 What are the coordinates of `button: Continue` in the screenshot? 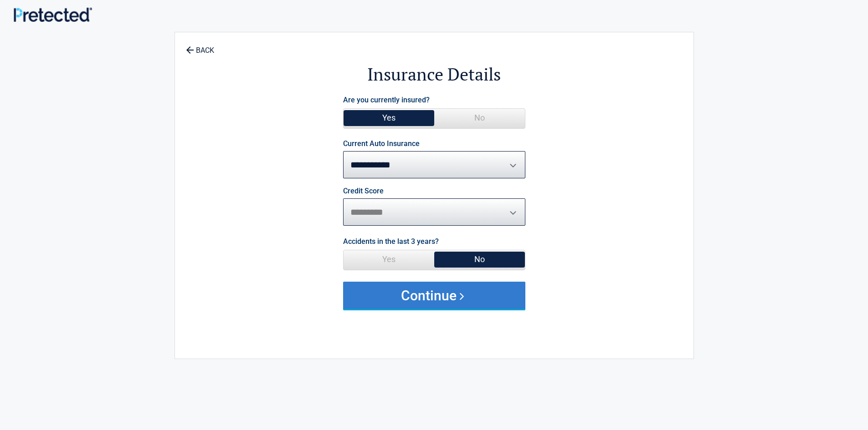 It's located at (434, 295).